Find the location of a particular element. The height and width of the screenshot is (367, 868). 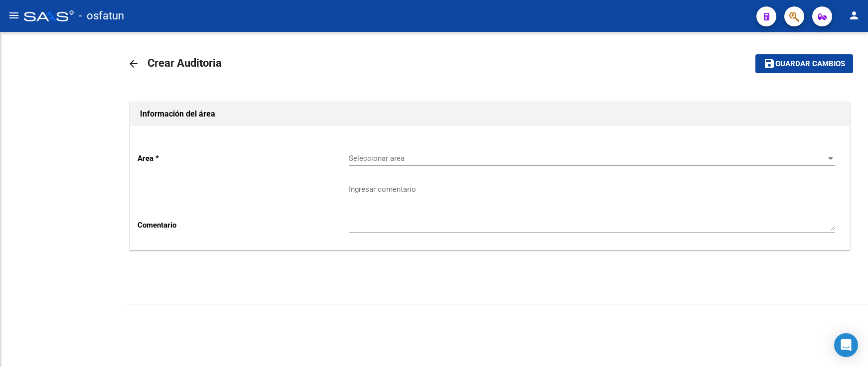

span: Crear Auditoria is located at coordinates (184, 63).